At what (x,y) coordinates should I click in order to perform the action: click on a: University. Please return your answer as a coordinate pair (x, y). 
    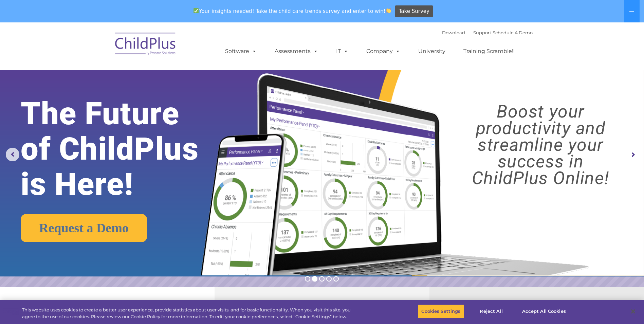
    Looking at the image, I should click on (432, 51).